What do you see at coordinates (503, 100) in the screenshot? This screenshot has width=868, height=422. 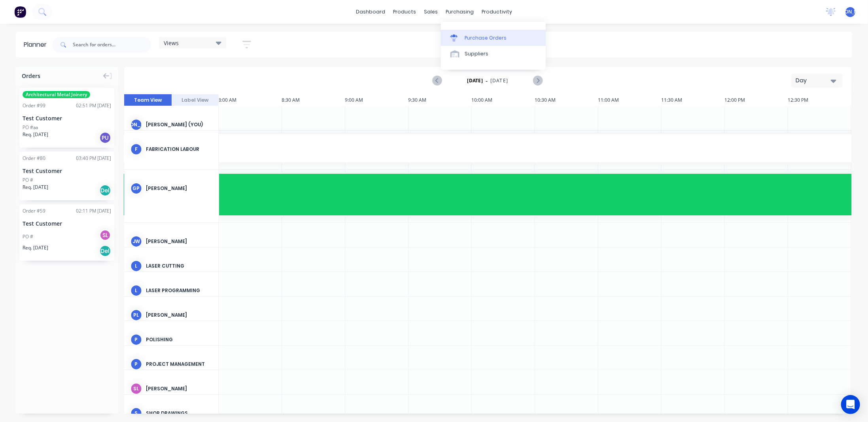 I see `div: 10:00 AM` at bounding box center [503, 100].